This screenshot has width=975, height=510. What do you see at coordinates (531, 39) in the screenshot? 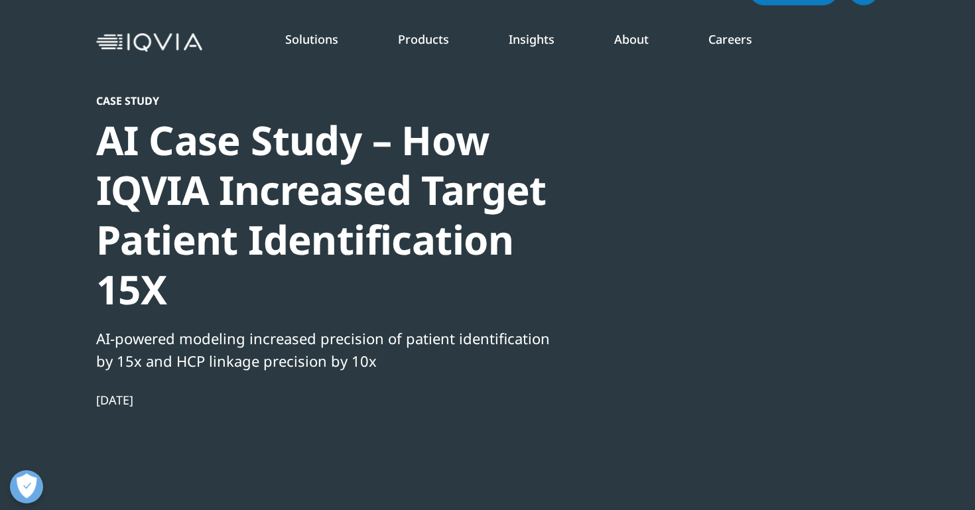
I see `a: Insights` at bounding box center [531, 39].